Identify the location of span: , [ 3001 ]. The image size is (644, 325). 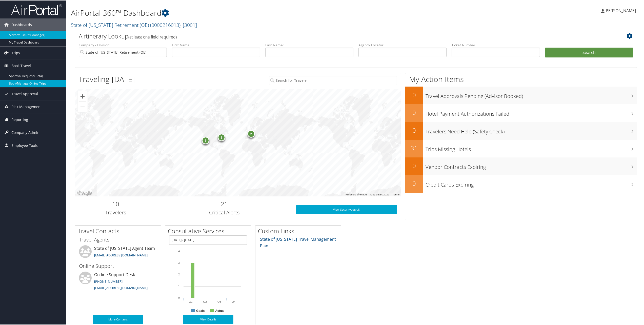
(189, 24).